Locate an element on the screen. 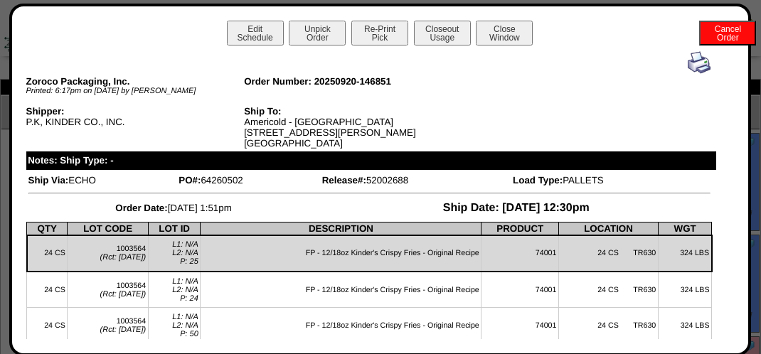 The image size is (761, 354). div: Order Number: 20250920-146851 is located at coordinates (353, 81).